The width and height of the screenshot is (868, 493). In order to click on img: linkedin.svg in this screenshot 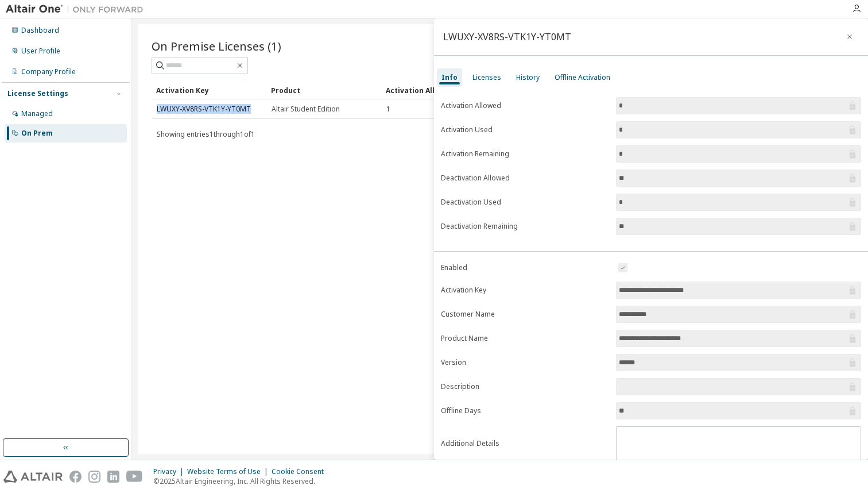, I will do `click(113, 476)`.